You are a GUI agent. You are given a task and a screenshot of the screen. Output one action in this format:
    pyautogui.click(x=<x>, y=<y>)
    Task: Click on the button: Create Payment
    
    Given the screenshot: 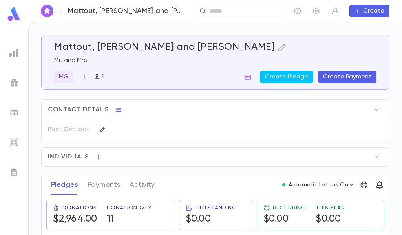 What is the action you would take?
    pyautogui.click(x=347, y=77)
    